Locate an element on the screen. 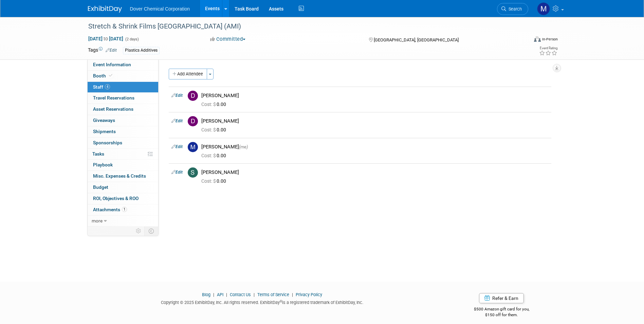  span: 4 is located at coordinates (107, 86).